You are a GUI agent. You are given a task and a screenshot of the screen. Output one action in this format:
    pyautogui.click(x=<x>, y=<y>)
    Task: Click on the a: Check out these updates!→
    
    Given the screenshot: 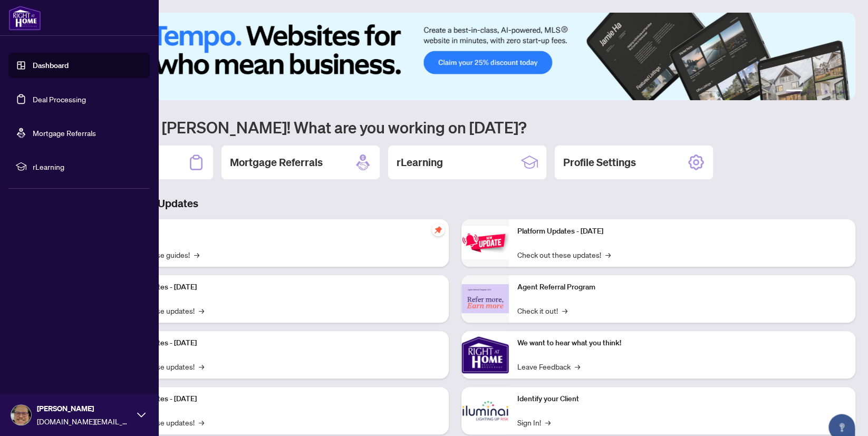 What is the action you would take?
    pyautogui.click(x=564, y=254)
    